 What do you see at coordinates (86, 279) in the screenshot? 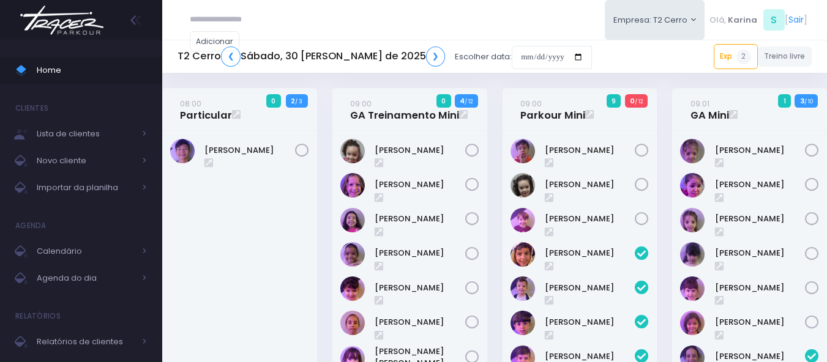
I see `span: Agenda do dia` at bounding box center [86, 279].